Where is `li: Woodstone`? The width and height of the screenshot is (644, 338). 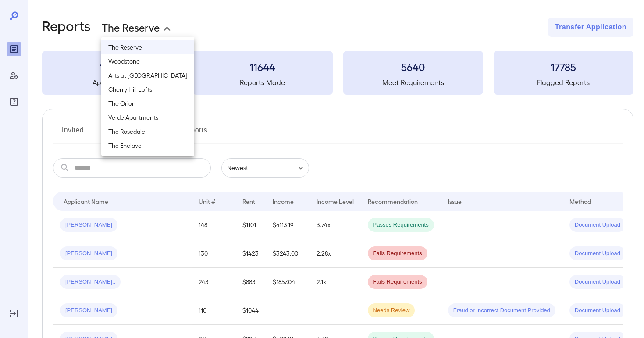
li: Woodstone is located at coordinates (148, 62).